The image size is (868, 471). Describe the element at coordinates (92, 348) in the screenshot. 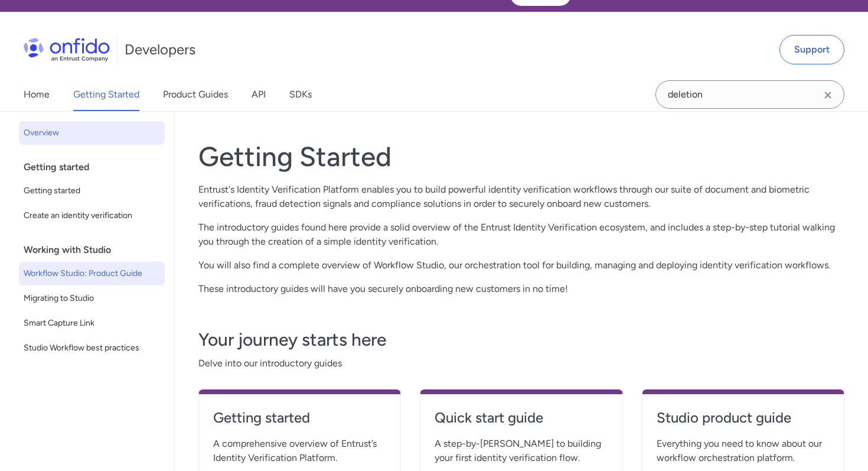

I see `a: Studio Workflow best practices` at that location.